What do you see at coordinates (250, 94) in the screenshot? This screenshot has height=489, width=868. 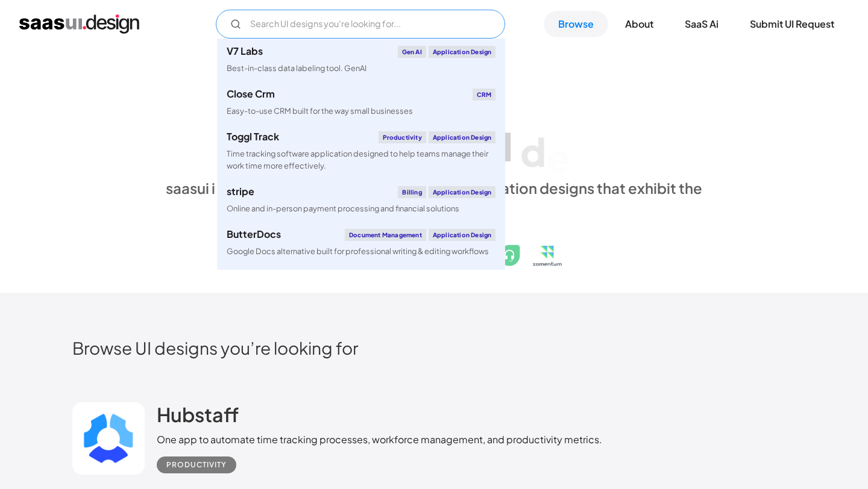 I see `div: Close Crm` at bounding box center [250, 94].